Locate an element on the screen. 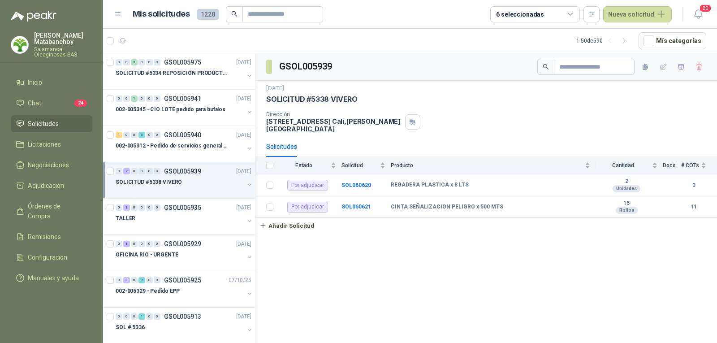 This screenshot has width=717, height=343. b: 15 is located at coordinates (627, 203).